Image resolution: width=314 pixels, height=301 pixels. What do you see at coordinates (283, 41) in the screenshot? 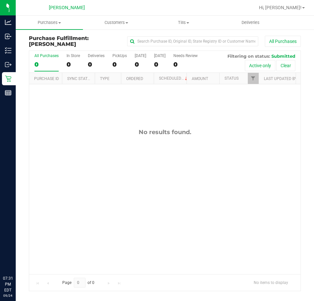
I see `button: All Purchases` at bounding box center [283, 41].